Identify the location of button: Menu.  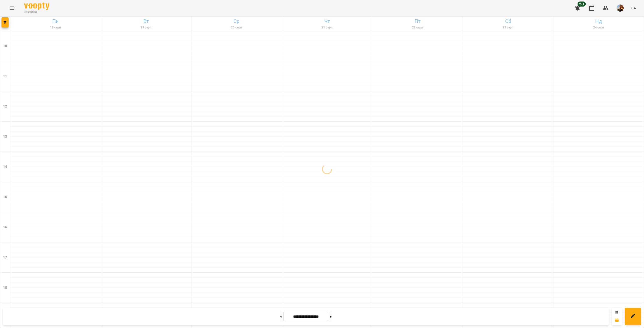
(12, 8).